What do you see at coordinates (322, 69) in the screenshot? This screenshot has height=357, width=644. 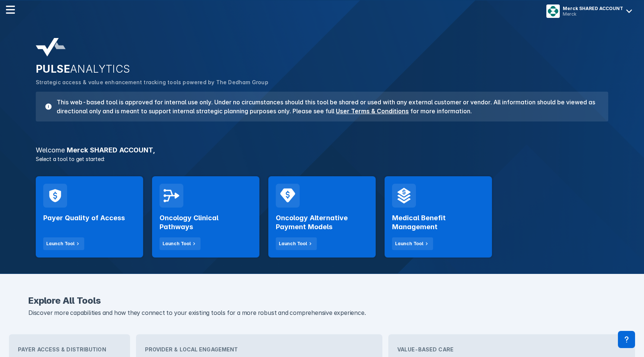 I see `h2: PULSE` at bounding box center [322, 69].